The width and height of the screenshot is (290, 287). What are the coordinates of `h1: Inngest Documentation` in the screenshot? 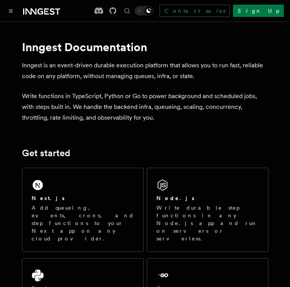 It's located at (145, 47).